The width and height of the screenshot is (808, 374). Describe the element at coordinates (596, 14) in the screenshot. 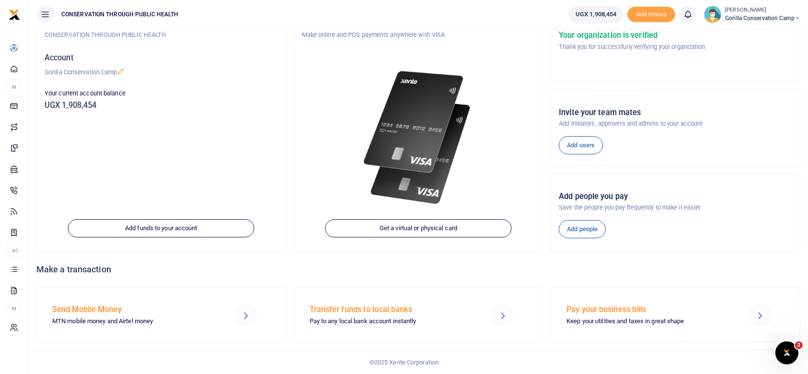

I see `a: UGX 1,908,454` at that location.